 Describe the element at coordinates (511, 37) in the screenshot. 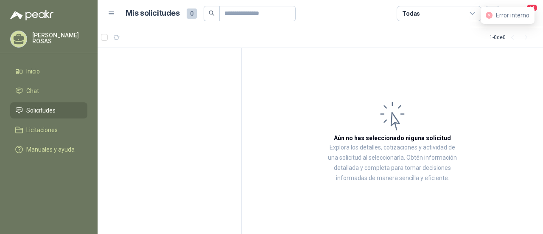

I see `div: 1 - 0 de 0` at that location.